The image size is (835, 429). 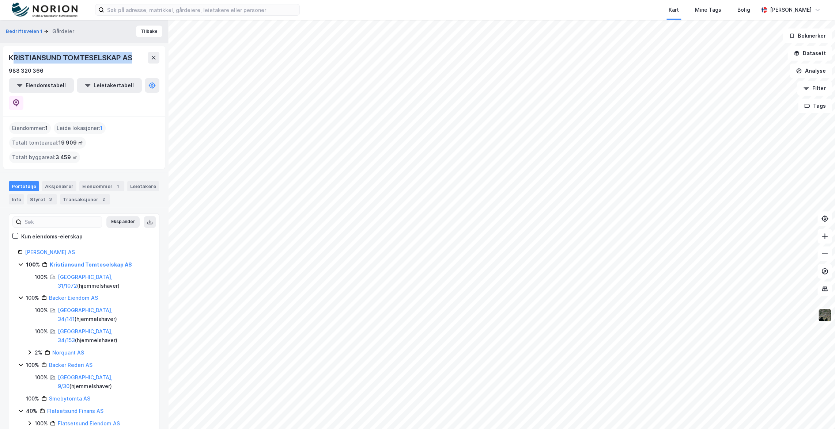 I want to click on button: Eiendomstabell, so click(x=41, y=86).